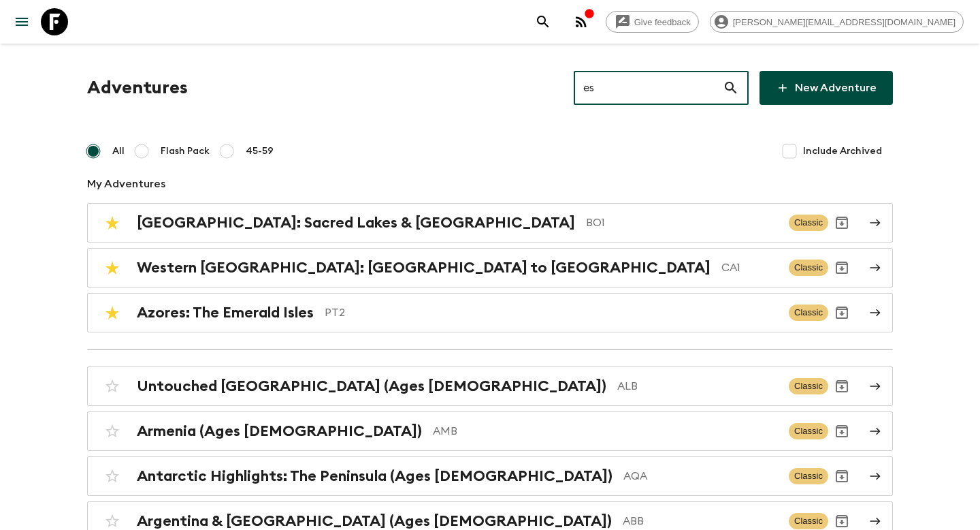 The height and width of the screenshot is (530, 980). Describe the element at coordinates (138, 88) in the screenshot. I see `h1: Adventures` at that location.